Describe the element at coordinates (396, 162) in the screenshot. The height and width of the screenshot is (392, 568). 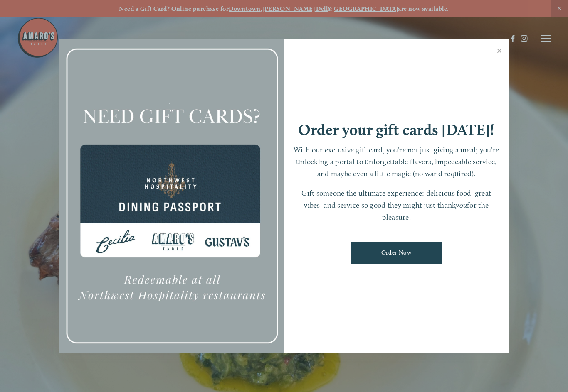
I see `p: With our exclusive gift card, you’re not just giving a meal; you’re unlocking a portal to unforge...` at that location.